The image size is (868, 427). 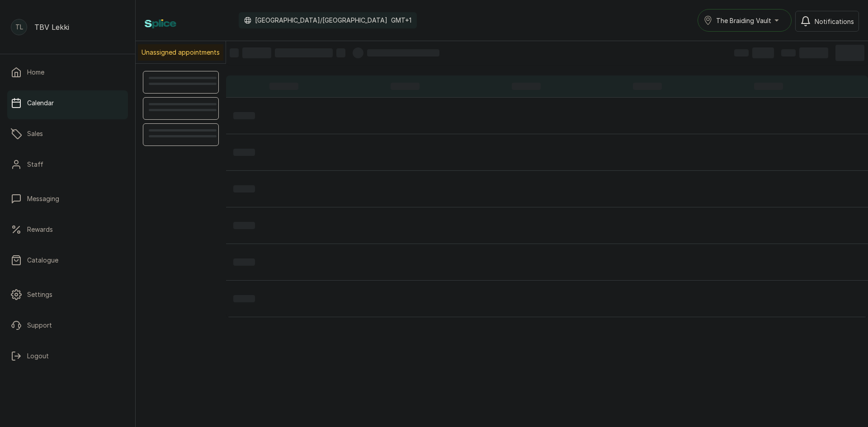 I want to click on p: TBV Lekki, so click(x=52, y=27).